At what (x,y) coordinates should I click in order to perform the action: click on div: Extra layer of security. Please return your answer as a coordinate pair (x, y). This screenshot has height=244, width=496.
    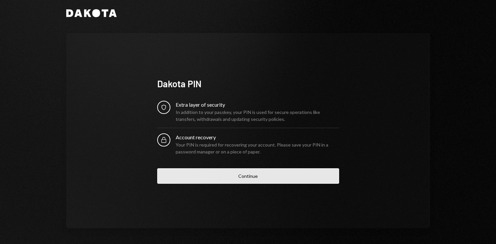
    Looking at the image, I should click on (258, 105).